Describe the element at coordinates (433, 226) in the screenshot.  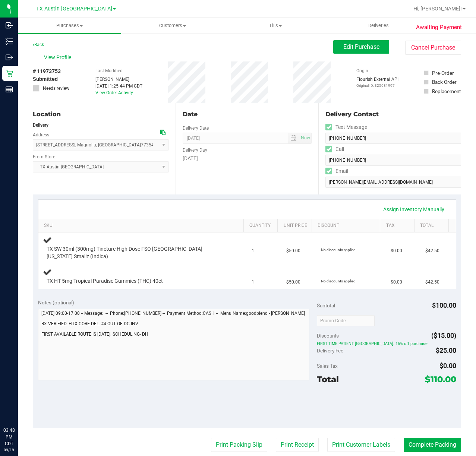
I see `a: Total` at that location.